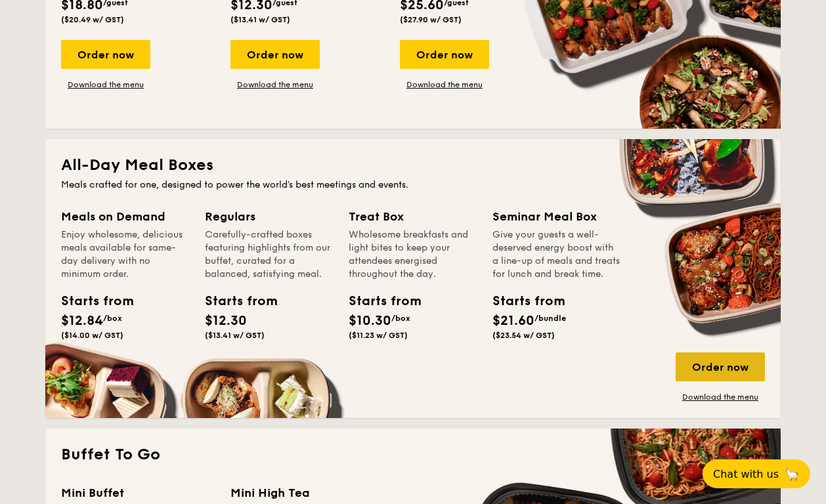 The image size is (826, 504). I want to click on span: $10.30, so click(369, 321).